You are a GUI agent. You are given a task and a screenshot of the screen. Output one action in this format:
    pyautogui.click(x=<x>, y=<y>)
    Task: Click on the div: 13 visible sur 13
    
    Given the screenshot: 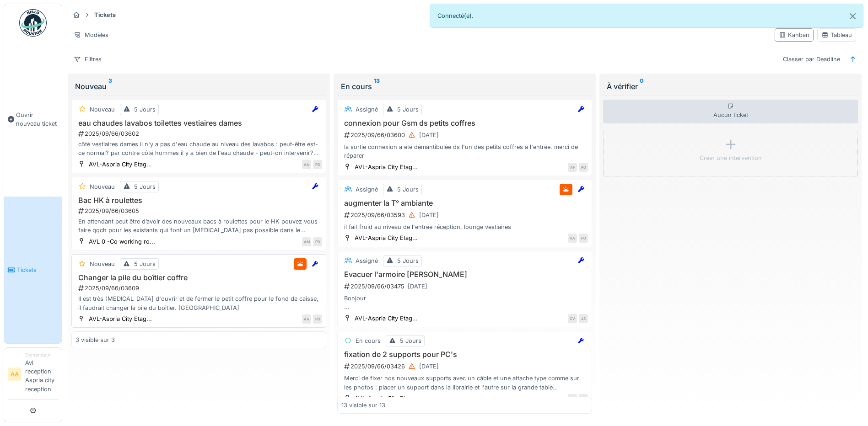 What is the action you would take?
    pyautogui.click(x=363, y=405)
    